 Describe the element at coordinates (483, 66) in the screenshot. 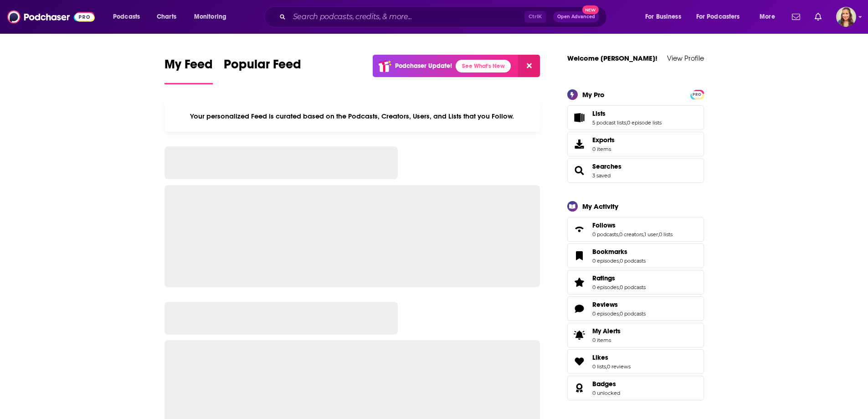

I see `a: See What's New` at that location.